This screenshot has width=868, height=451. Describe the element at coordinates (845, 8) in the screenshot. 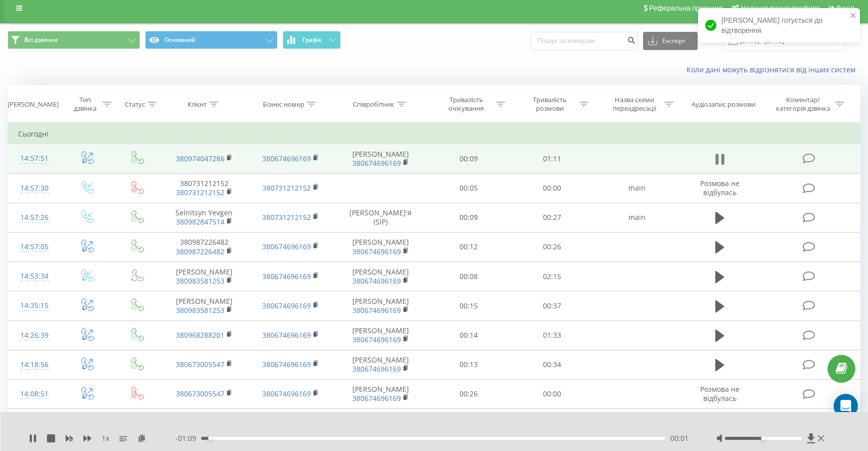

I see `span: Вихід` at that location.